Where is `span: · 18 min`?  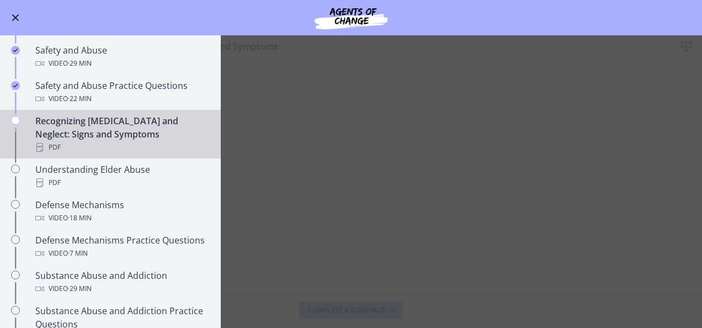 span: · 18 min is located at coordinates (80, 218).